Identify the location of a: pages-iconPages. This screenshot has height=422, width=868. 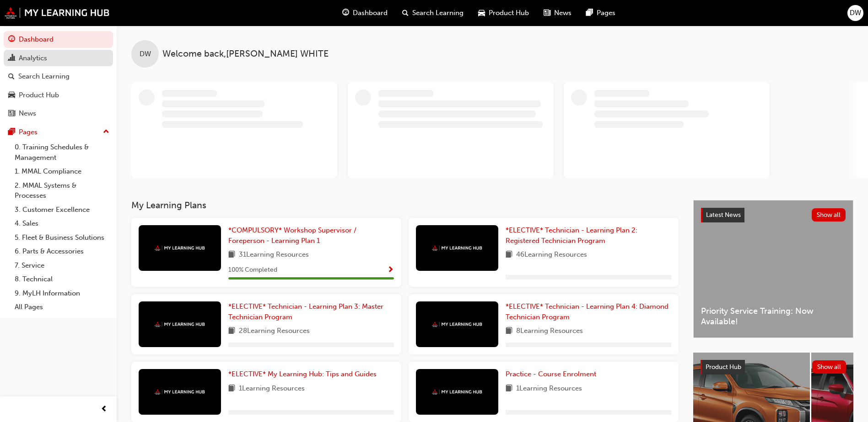
(600, 12).